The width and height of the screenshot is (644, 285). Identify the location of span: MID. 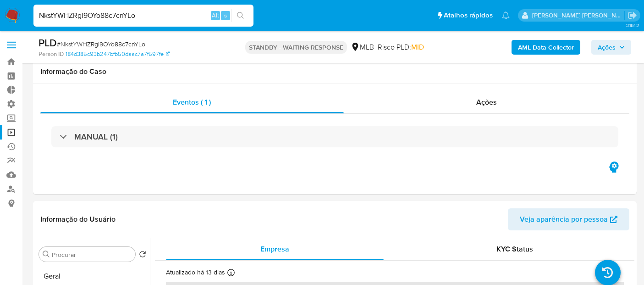
(418, 47).